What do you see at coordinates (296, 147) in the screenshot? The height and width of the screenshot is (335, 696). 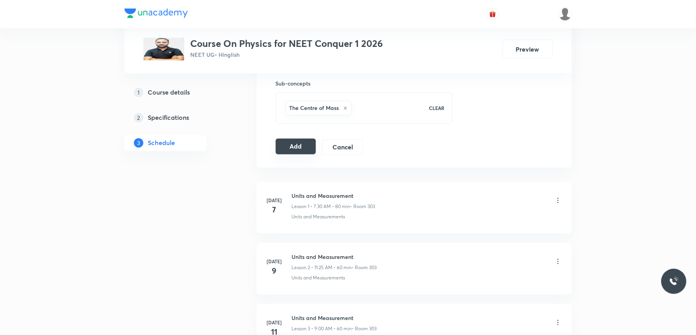 I see `button: Add` at bounding box center [296, 147].